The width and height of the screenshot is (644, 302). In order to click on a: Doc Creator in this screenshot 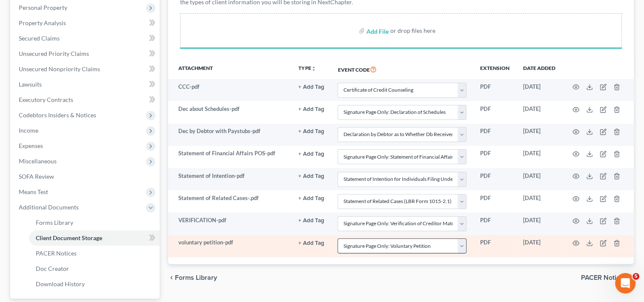, I will do `click(94, 269)`.